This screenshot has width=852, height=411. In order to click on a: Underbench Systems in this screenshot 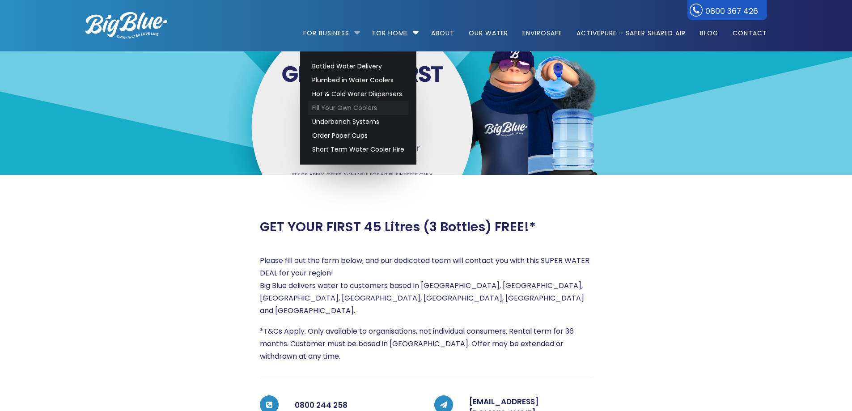, I will do `click(358, 122)`.